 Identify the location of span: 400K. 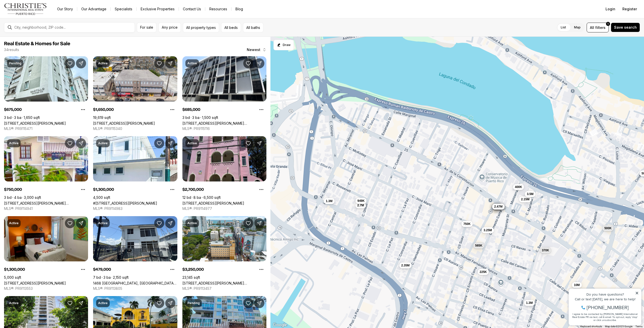
(518, 187).